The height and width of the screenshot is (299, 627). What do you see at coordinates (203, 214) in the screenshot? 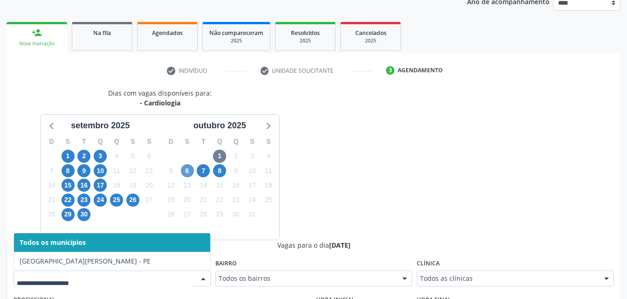
I see `span: terça-feira, 28 de outubro de 2025` at bounding box center [203, 214].